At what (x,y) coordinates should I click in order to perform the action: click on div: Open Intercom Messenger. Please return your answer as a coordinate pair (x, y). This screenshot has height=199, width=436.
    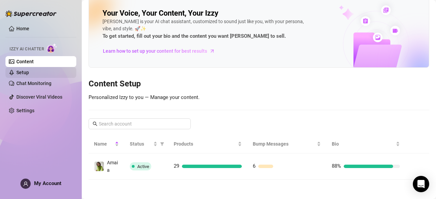
    Looking at the image, I should click on (421, 184).